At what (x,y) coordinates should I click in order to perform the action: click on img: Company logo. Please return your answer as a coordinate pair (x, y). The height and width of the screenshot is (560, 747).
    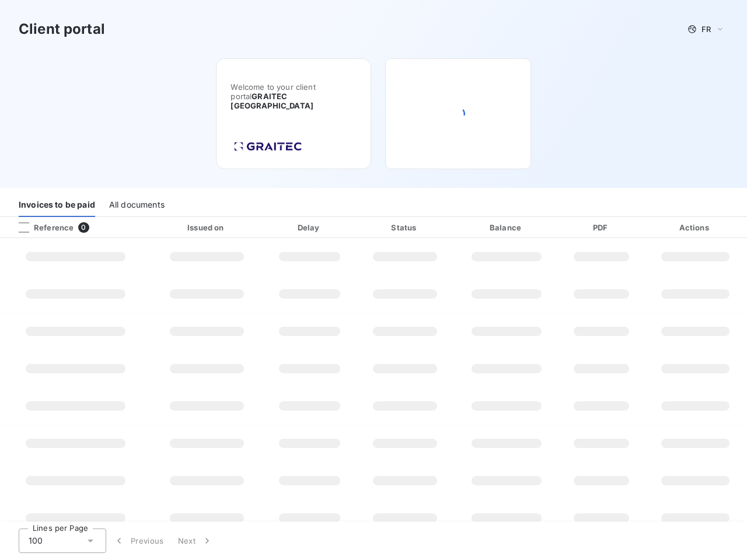
    Looking at the image, I should click on (268, 147).